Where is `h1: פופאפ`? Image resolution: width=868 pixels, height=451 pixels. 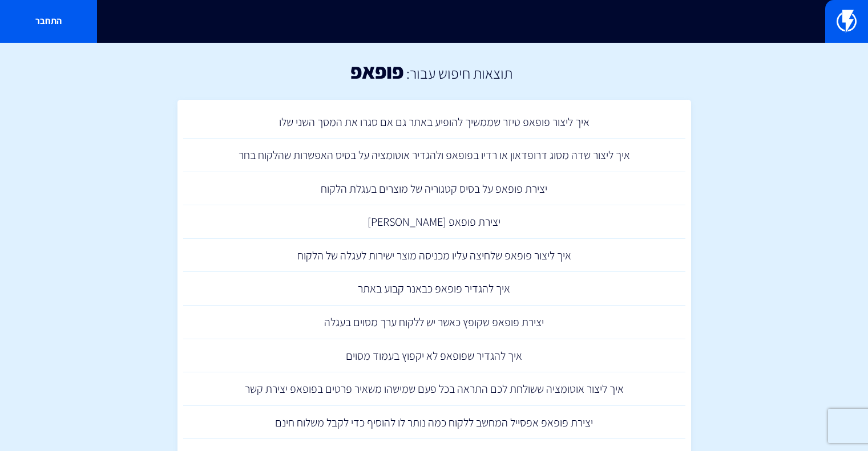
h1: פופאפ is located at coordinates (377, 72).